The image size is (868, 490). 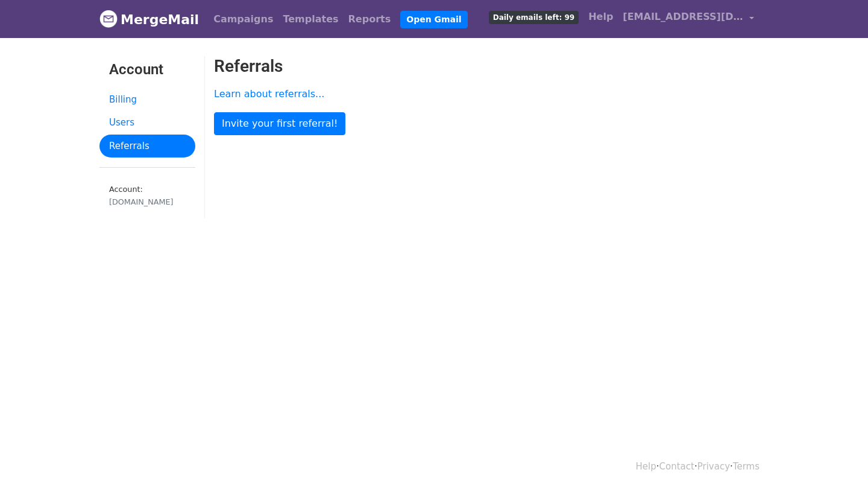 What do you see at coordinates (109, 18) in the screenshot?
I see `img: MergeMail logo` at bounding box center [109, 18].